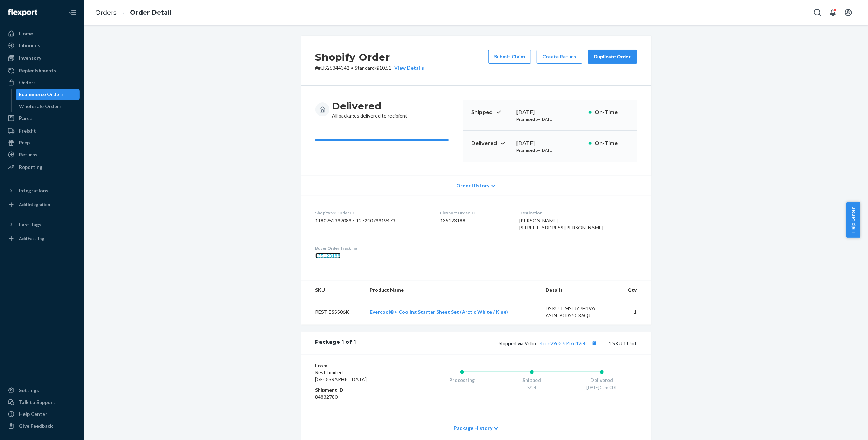 This screenshot has width=868, height=440. Describe the element at coordinates (853, 220) in the screenshot. I see `span: Help Center` at that location.